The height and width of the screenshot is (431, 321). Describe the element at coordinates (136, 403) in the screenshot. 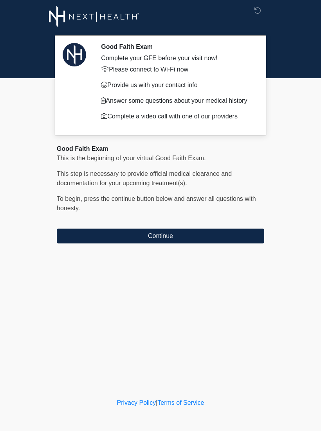

I see `a: Privacy Policy` at that location.